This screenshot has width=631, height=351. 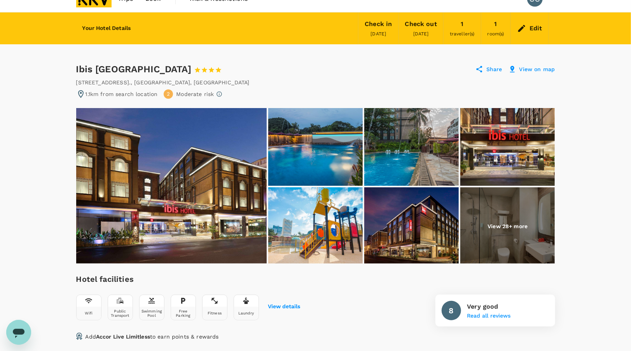 What do you see at coordinates (463, 34) in the screenshot?
I see `span: traveller(s)` at bounding box center [463, 34].